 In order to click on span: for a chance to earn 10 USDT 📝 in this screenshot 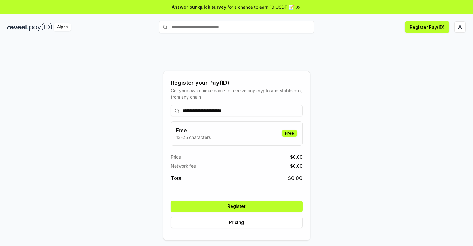, I will do `click(261, 7)`.